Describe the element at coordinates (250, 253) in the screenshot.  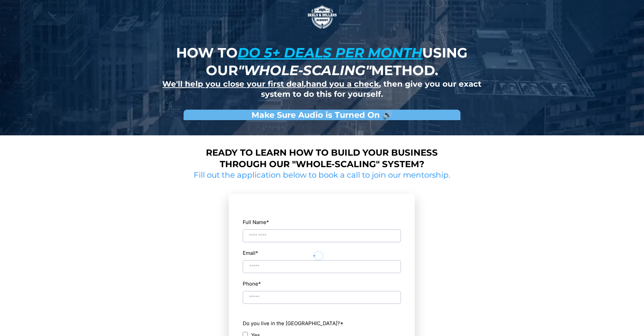
I see `label: Email` at that location.